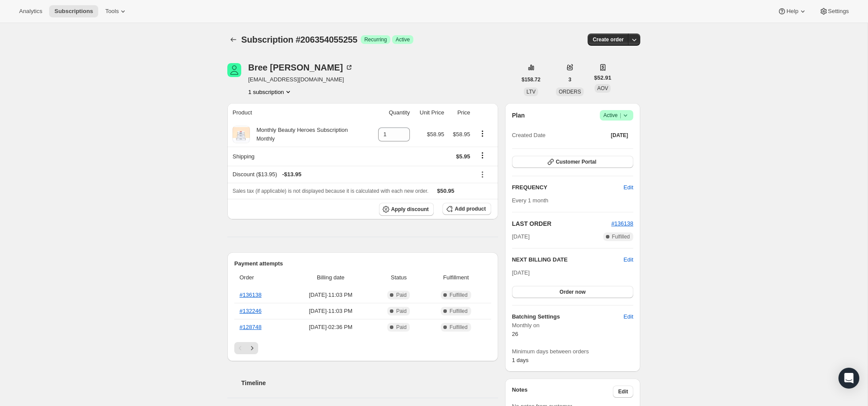 Image resolution: width=868 pixels, height=406 pixels. What do you see at coordinates (572, 162) in the screenshot?
I see `button: Customer Portal` at bounding box center [572, 162].